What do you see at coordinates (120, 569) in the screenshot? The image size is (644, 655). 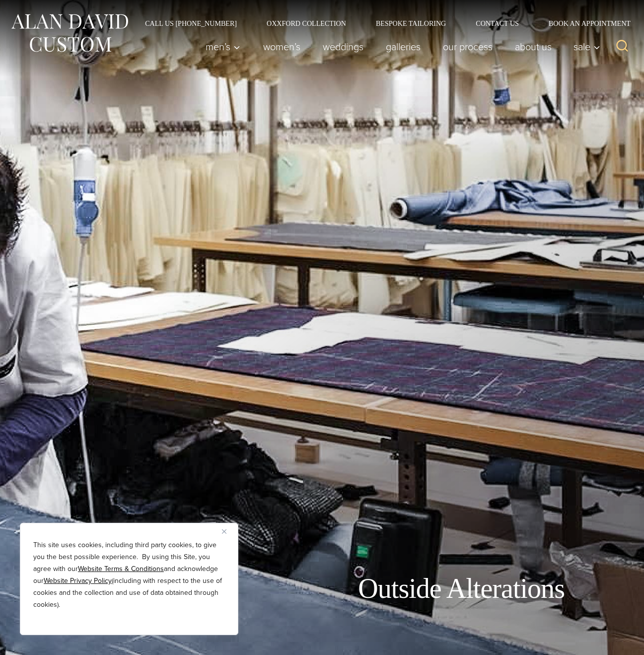 I see `a: Website Terms & Conditions` at bounding box center [120, 569].